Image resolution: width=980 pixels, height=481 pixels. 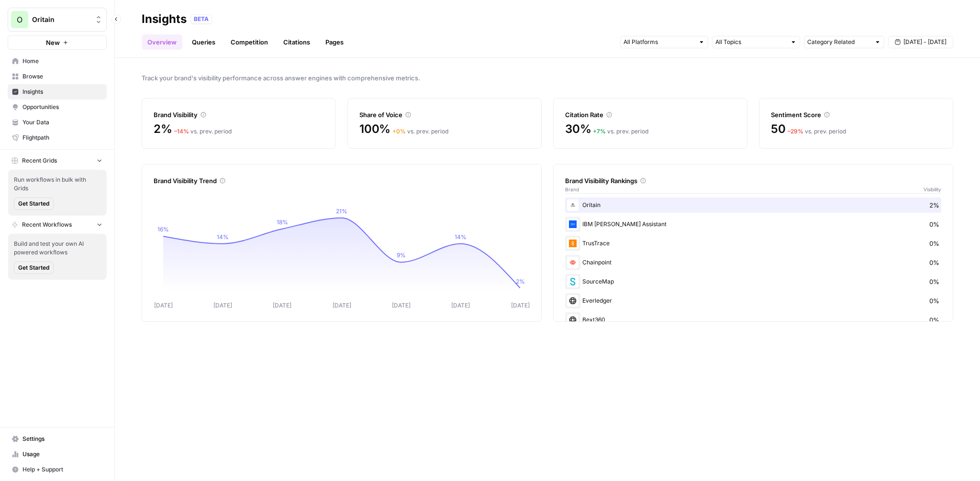 What do you see at coordinates (62, 77) in the screenshot?
I see `span: Browse` at bounding box center [62, 77].